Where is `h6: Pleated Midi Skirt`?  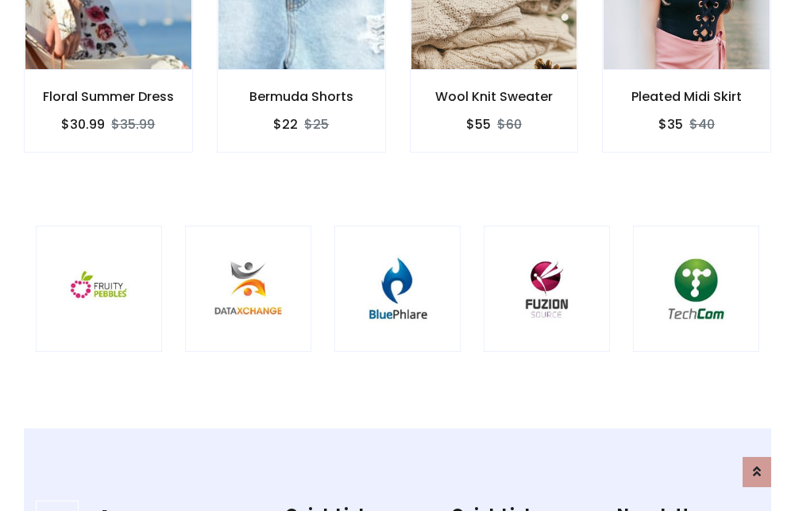
h6: Pleated Midi Skirt is located at coordinates (686, 96).